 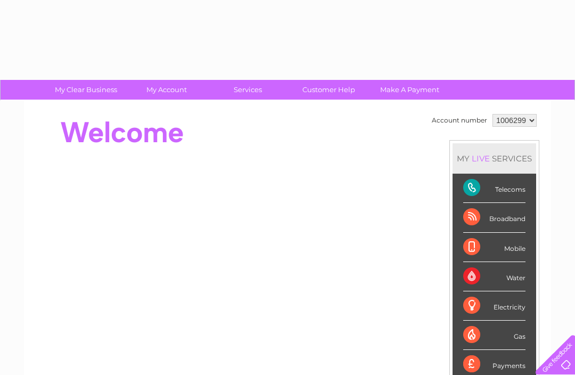 I want to click on a: My Account, so click(x=167, y=89).